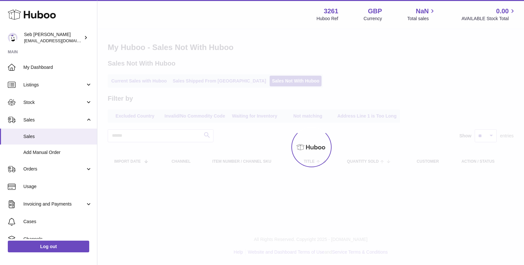 This screenshot has width=524, height=265. Describe the element at coordinates (54, 204) in the screenshot. I see `span: Invoicing and Payments` at that location.